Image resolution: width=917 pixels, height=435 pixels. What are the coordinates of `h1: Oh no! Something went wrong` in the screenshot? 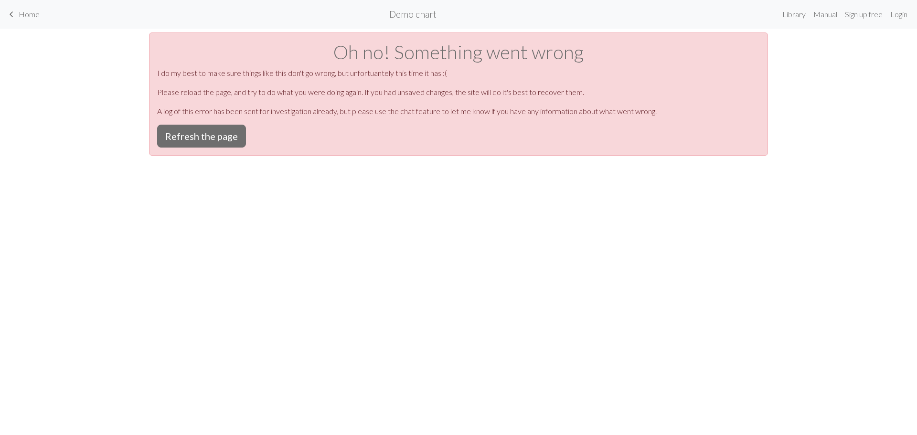 It's located at (458, 52).